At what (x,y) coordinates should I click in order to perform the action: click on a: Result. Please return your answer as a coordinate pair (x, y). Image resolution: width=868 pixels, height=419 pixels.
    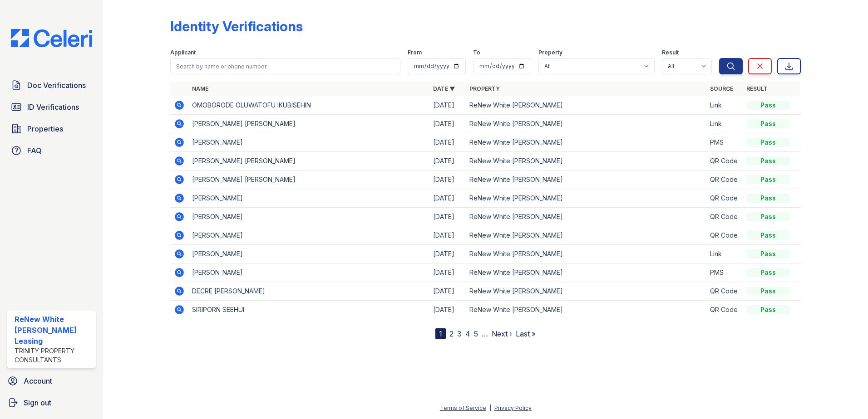
    Looking at the image, I should click on (757, 89).